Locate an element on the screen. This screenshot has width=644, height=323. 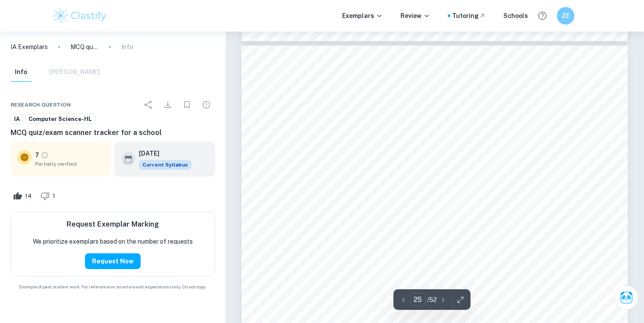
div: Schools is located at coordinates (515, 16).